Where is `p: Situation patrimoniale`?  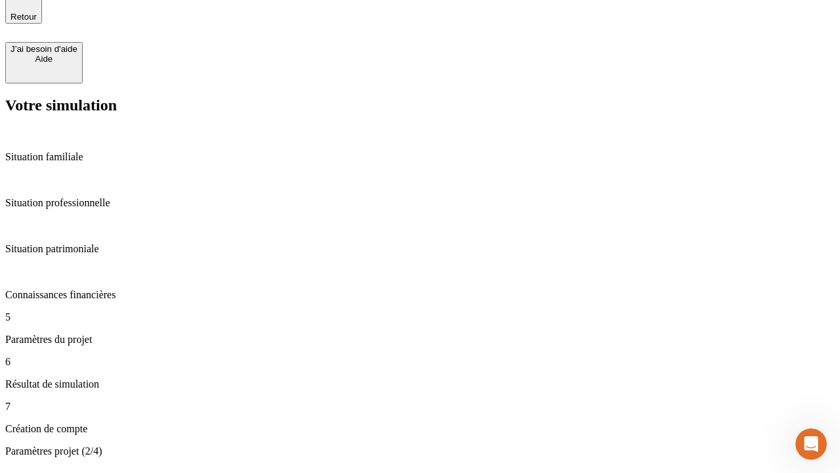
p: Situation patrimoniale is located at coordinates (420, 249).